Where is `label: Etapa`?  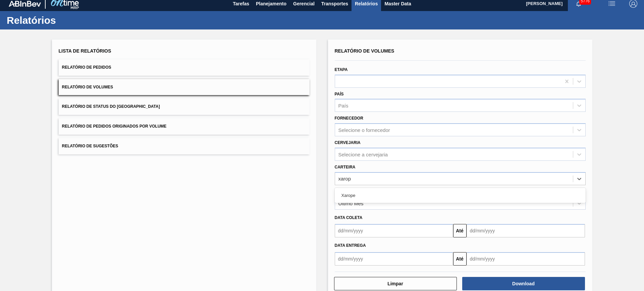
label: Etapa is located at coordinates (341, 70).